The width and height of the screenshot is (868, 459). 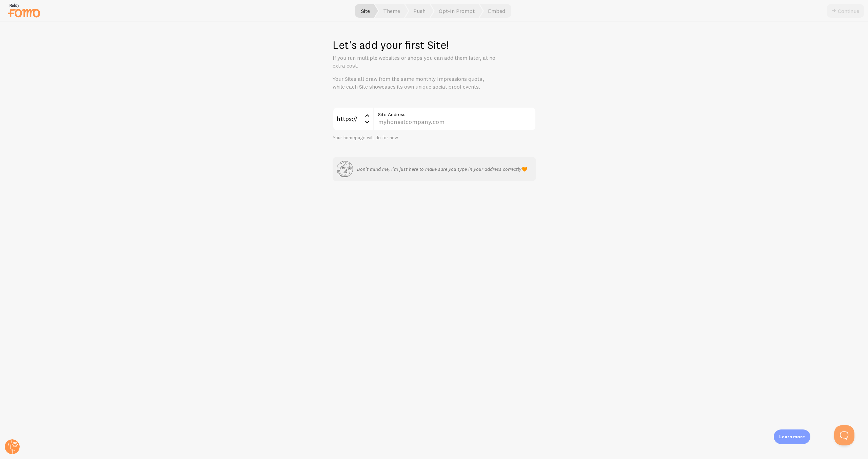 I want to click on p: Don't mind me, I'm just here to make sure you type in your address correctly, so click(x=442, y=169).